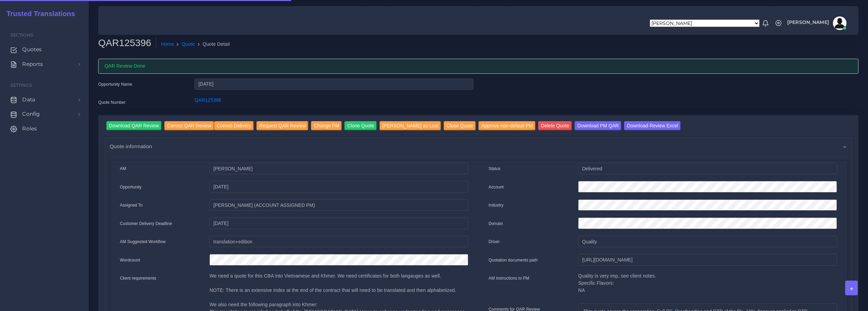 The width and height of the screenshot is (868, 311). What do you see at coordinates (708, 283) in the screenshot?
I see `p: Quality is very imp, see client notes. Specific Flavors: NA` at bounding box center [708, 283].